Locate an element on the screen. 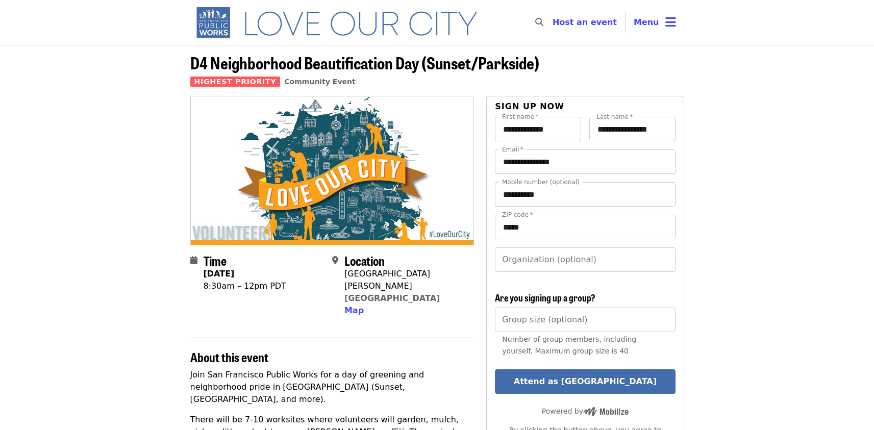 The height and width of the screenshot is (430, 874). span: Host an event is located at coordinates (585, 22).